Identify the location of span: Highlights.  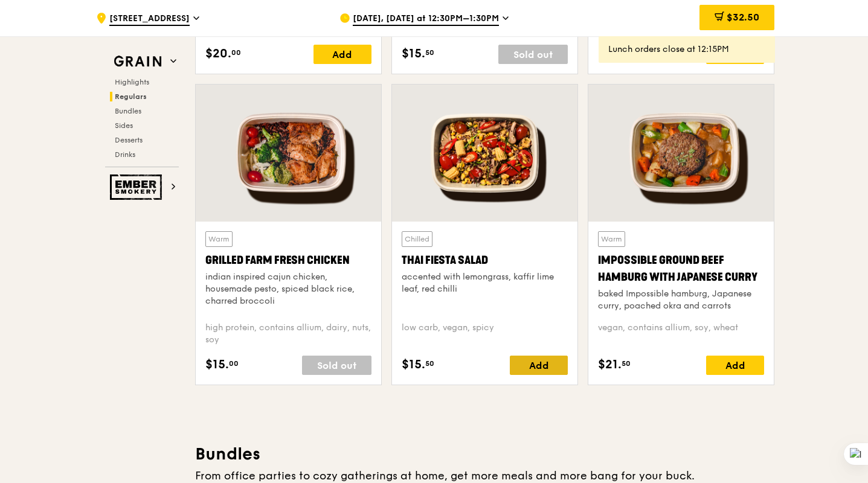
(132, 82).